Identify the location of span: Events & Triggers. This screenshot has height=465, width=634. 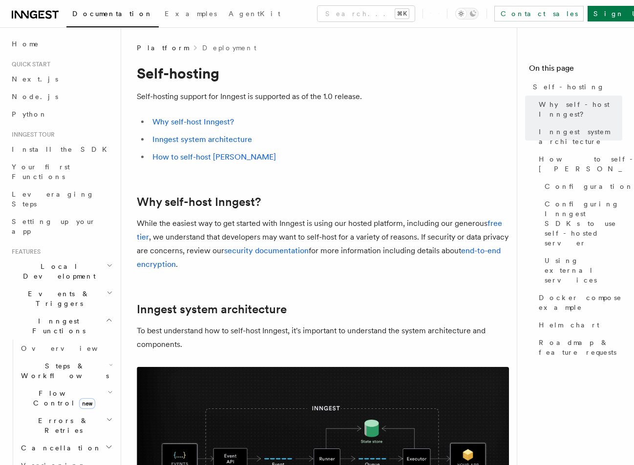
(57, 299).